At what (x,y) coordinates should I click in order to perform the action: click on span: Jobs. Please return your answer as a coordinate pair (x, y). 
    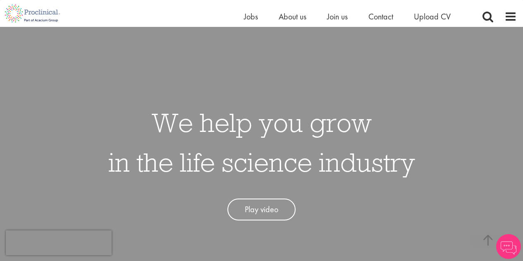
    Looking at the image, I should click on (251, 17).